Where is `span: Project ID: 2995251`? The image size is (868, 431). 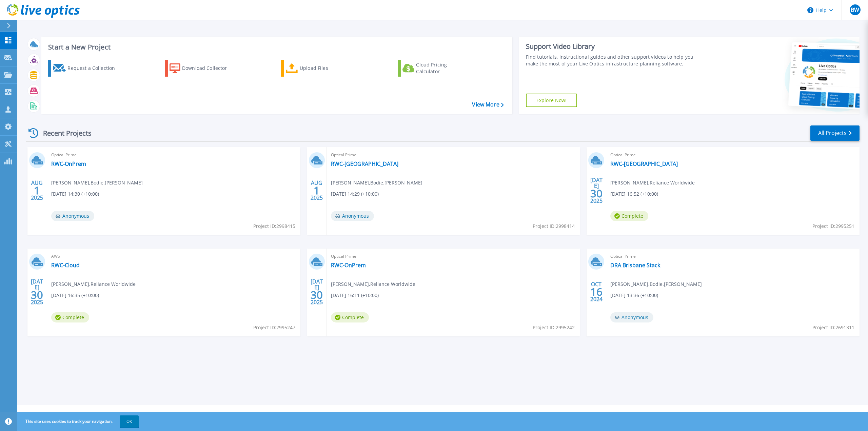 span: Project ID: 2995251 is located at coordinates (833, 226).